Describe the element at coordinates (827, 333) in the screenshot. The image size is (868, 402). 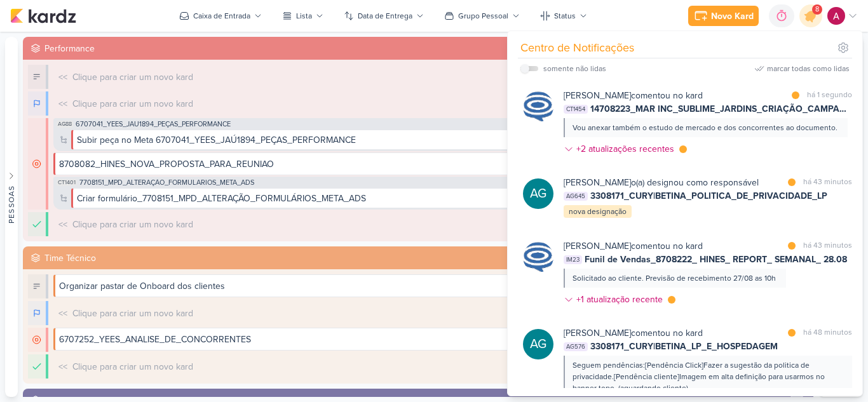
I see `div: há 48 minutos` at that location.